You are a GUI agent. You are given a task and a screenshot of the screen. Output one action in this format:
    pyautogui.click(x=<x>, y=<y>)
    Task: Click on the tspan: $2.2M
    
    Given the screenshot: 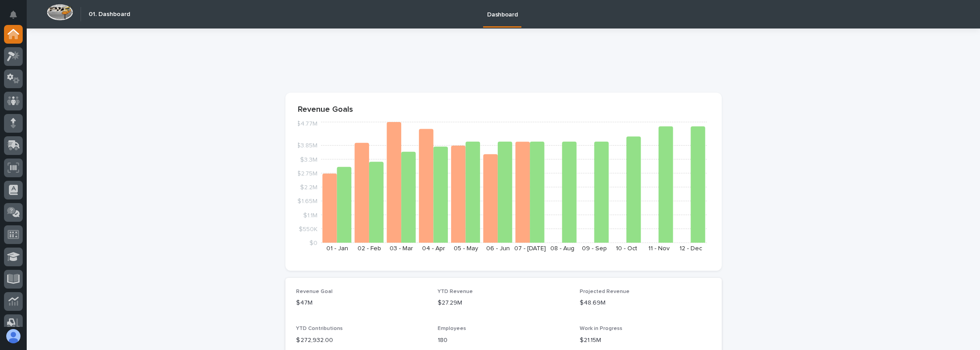 What is the action you would take?
    pyautogui.click(x=309, y=187)
    